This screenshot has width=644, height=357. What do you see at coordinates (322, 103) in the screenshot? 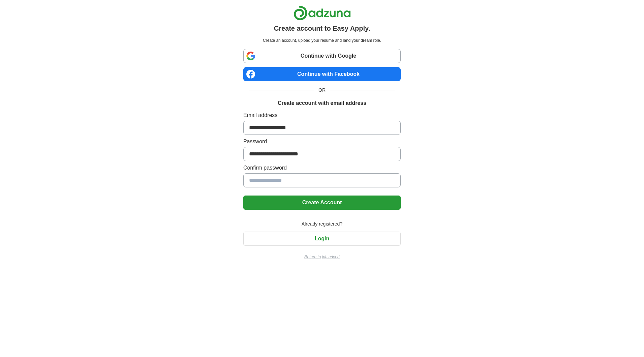
I see `h1: Create account with email address` at bounding box center [322, 103].